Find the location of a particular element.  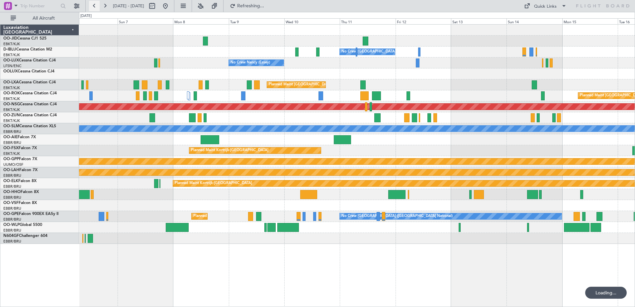

a: OO-LAHFalcon 7X is located at coordinates (20, 170).